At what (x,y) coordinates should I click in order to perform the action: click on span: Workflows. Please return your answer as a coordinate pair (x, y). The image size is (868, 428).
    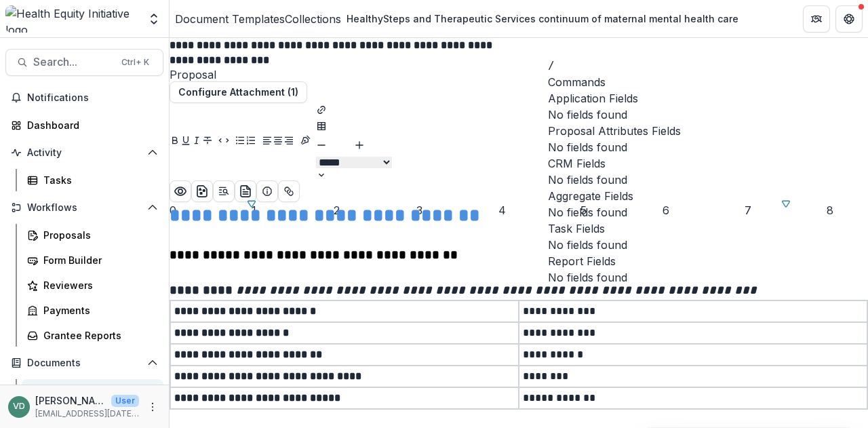
    Looking at the image, I should click on (84, 208).